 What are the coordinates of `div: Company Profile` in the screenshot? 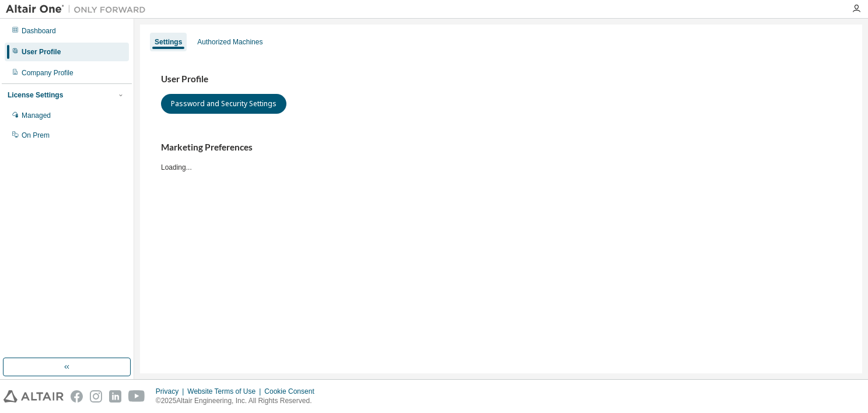 It's located at (48, 73).